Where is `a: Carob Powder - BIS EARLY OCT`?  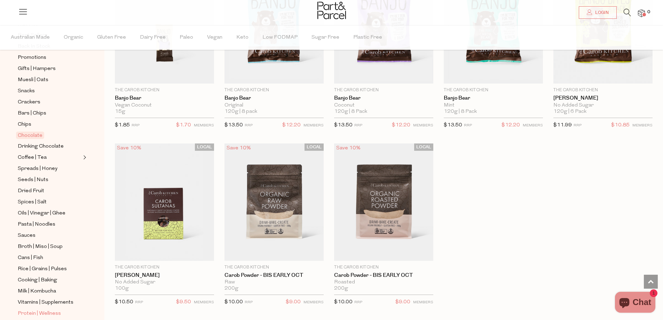
a: Carob Powder - BIS EARLY OCT is located at coordinates (383, 275).